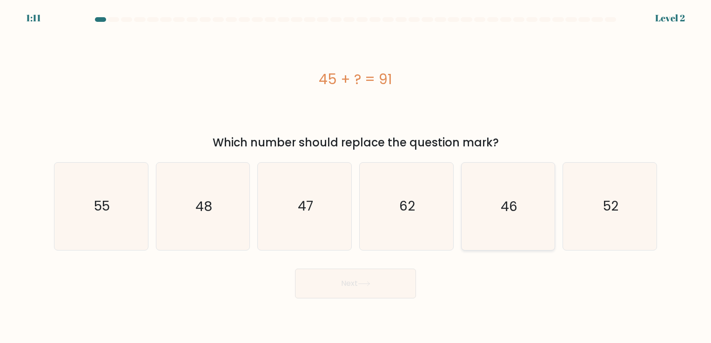  Describe the element at coordinates (305, 207) in the screenshot. I see `text: 47` at that location.